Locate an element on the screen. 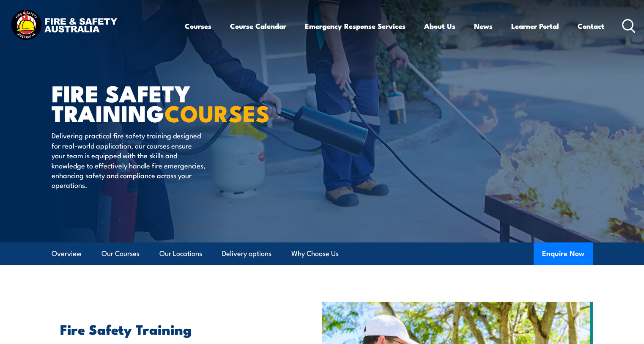 This screenshot has height=344, width=644. h1: FIRE SAFETY TRAINING is located at coordinates (156, 102).